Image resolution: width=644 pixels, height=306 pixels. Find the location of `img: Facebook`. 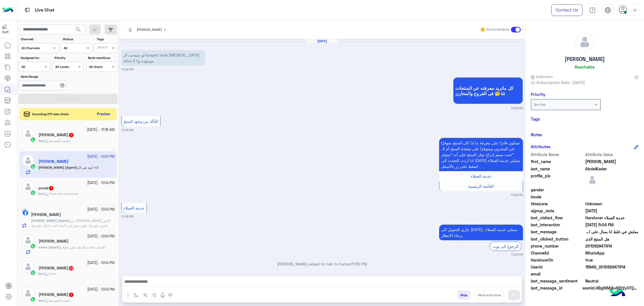

img: Facebook is located at coordinates (25, 213).